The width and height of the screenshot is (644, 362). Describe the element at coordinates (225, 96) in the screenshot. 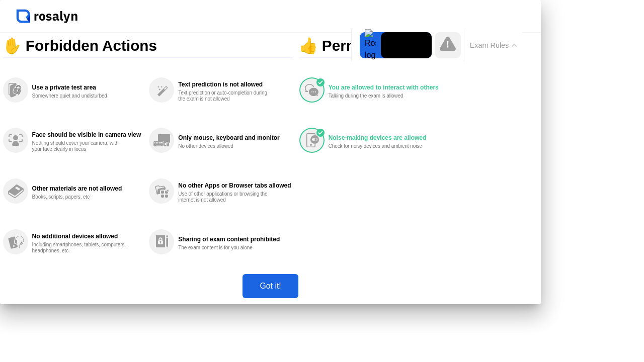

I see `div: Text prediction or auto-completion during the exam is not allowed` at that location.